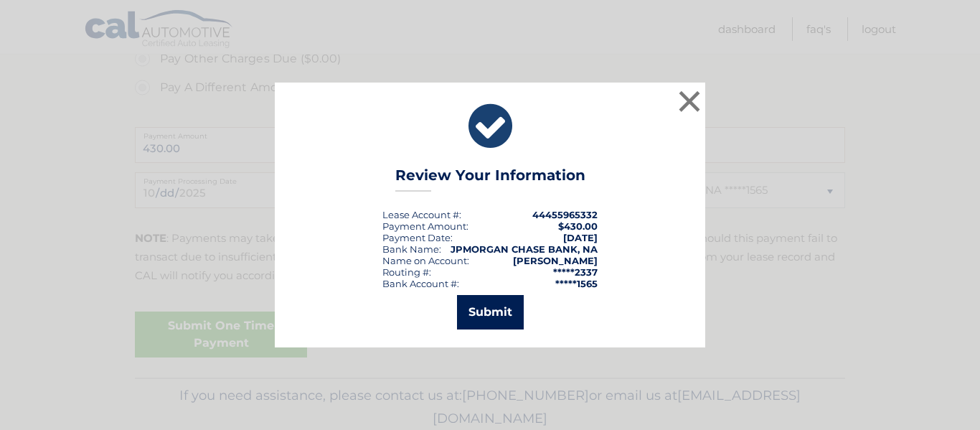  I want to click on span: $430.00, so click(577, 226).